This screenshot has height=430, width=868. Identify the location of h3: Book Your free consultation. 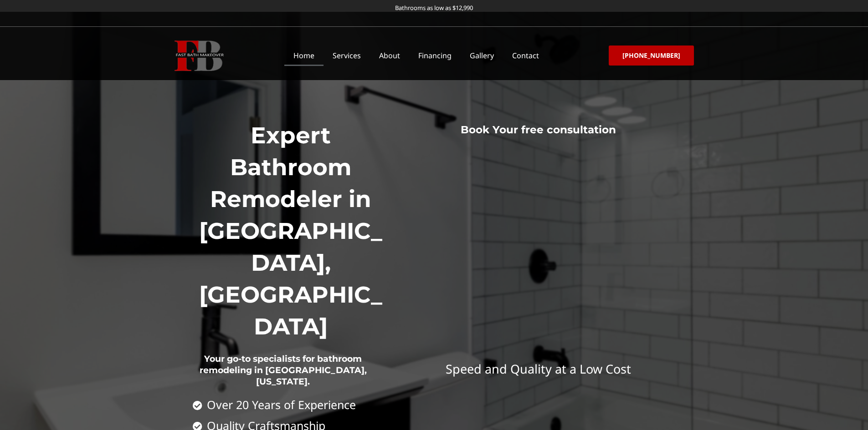
(538, 130).